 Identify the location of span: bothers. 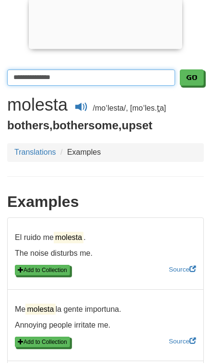
(28, 126).